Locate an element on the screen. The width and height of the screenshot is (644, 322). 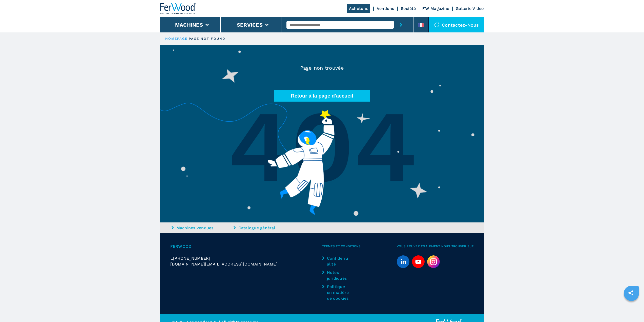
img: Page non trouvée is located at coordinates (322, 134).